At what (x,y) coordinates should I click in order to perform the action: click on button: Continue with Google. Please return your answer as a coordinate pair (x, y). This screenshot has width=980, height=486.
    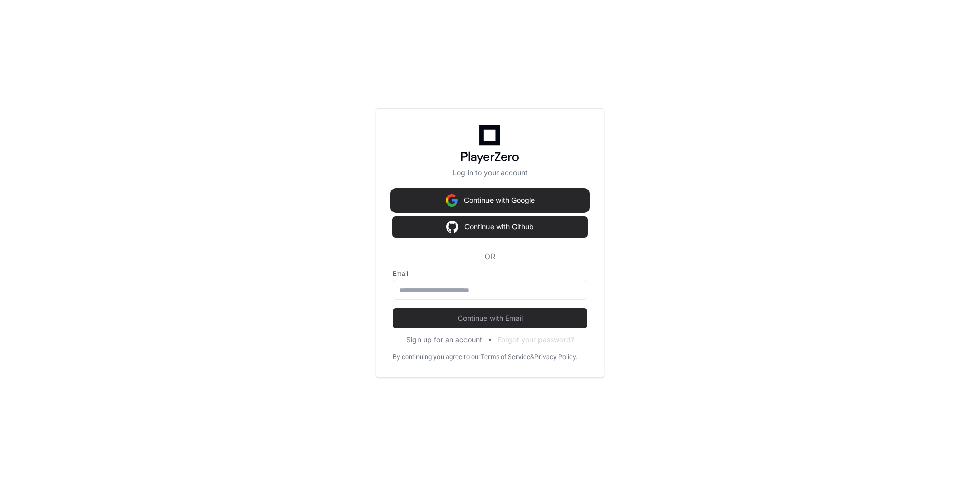
    Looking at the image, I should click on (490, 201).